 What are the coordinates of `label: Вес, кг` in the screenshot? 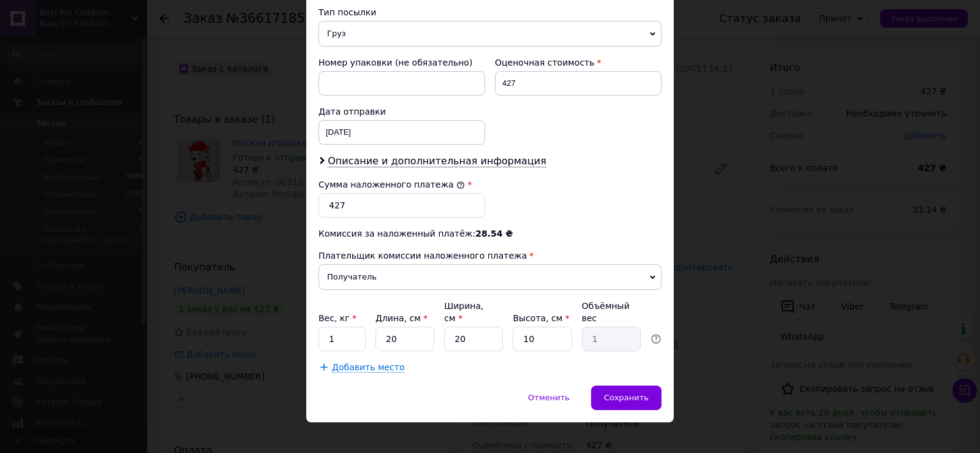 It's located at (337, 318).